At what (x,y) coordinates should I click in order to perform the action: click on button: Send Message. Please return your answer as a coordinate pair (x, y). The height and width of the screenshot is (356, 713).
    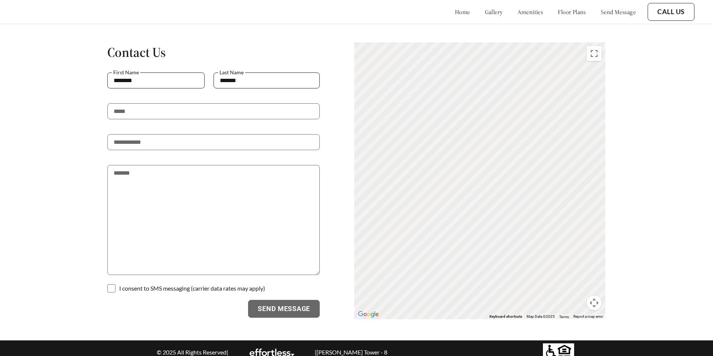
    Looking at the image, I should click on (284, 309).